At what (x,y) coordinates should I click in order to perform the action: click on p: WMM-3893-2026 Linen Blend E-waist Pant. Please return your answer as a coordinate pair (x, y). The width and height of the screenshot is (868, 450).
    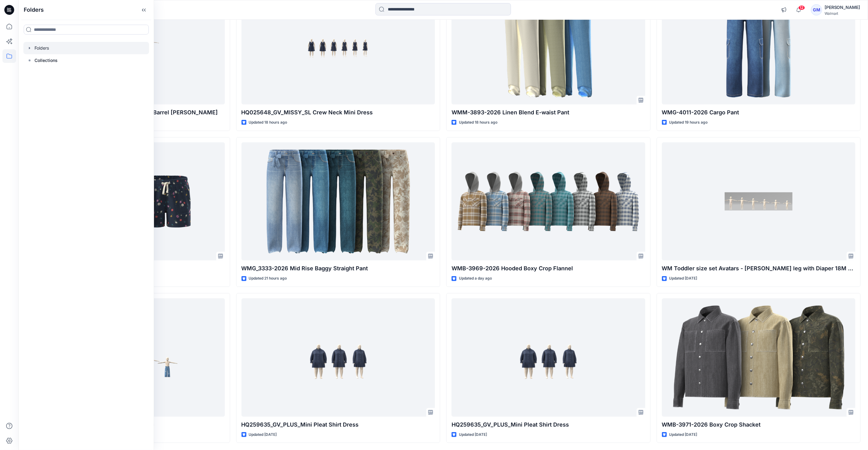
    Looking at the image, I should click on (548, 112).